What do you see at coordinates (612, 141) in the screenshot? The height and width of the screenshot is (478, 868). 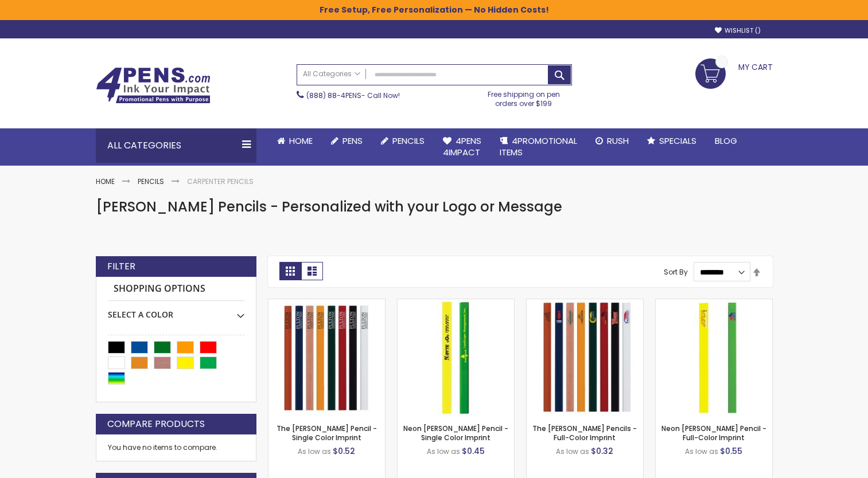 I see `a: Rush` at bounding box center [612, 141].